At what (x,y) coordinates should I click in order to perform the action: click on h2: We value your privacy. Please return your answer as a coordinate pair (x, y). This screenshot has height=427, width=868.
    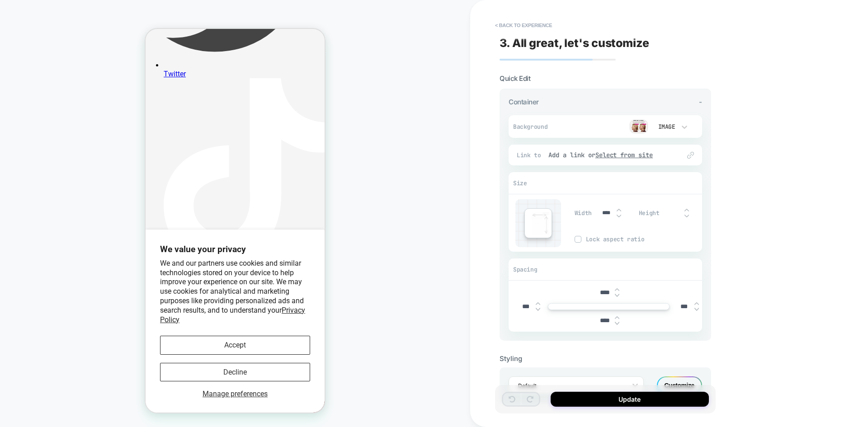
    Looking at the image, I should click on (90, 220).